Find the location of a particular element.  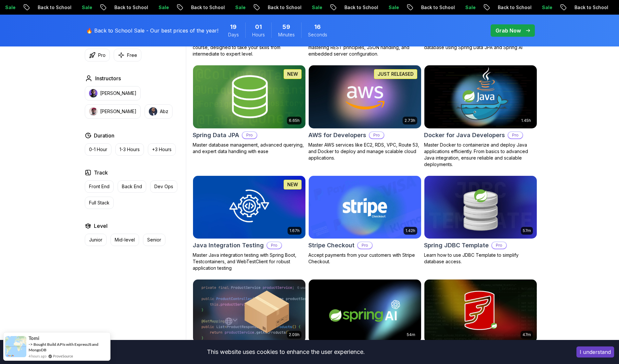

a: Java Integration Testing card1.67hNEWJava Integration TestingProMaster Java integration testing w... is located at coordinates (249, 224).